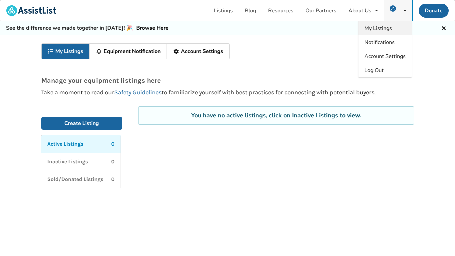 The height and width of the screenshot is (256, 455). What do you see at coordinates (152, 28) in the screenshot?
I see `a: Browse Here` at bounding box center [152, 28].